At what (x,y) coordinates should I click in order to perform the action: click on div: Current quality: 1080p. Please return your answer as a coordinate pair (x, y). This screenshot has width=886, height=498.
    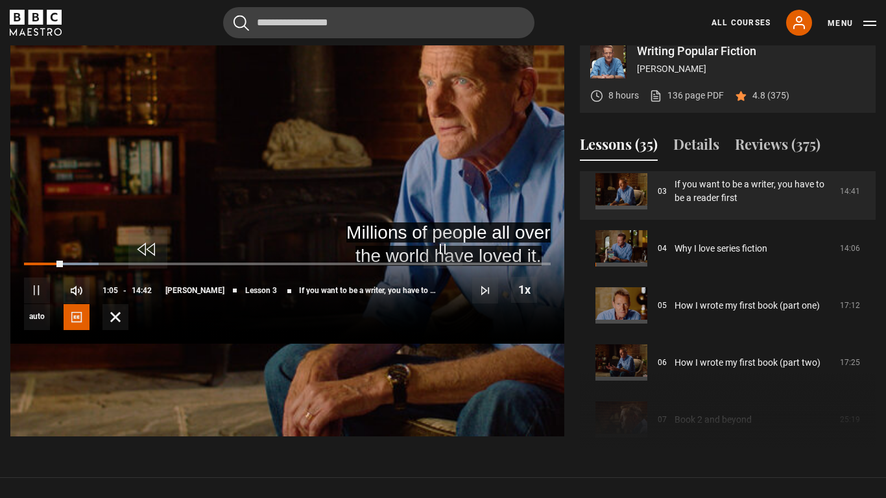
    Looking at the image, I should click on (37, 317).